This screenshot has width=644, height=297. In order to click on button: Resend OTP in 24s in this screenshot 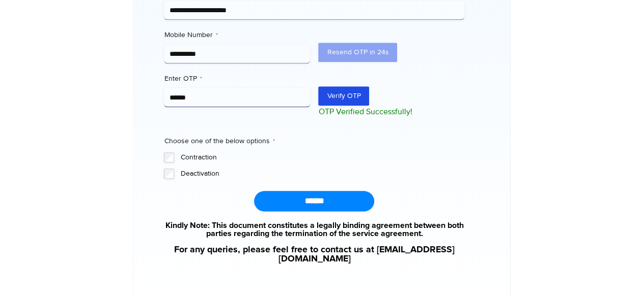, I will do `click(358, 52)`.